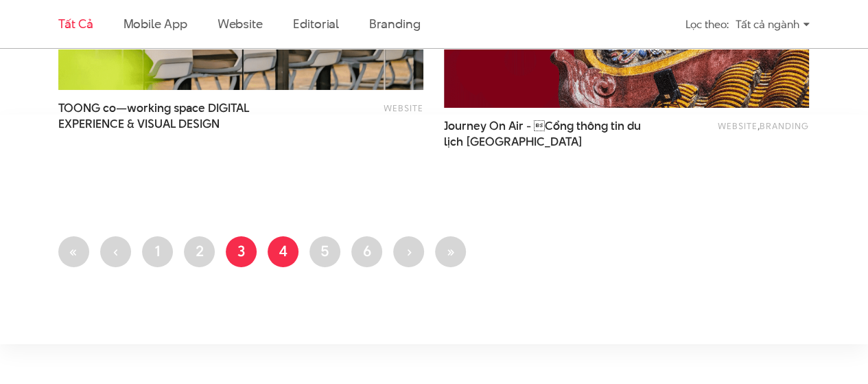  I want to click on a: TOONG co—working space DIGITALEXPERIENCE & VISUAL DESIGN, so click(158, 116).